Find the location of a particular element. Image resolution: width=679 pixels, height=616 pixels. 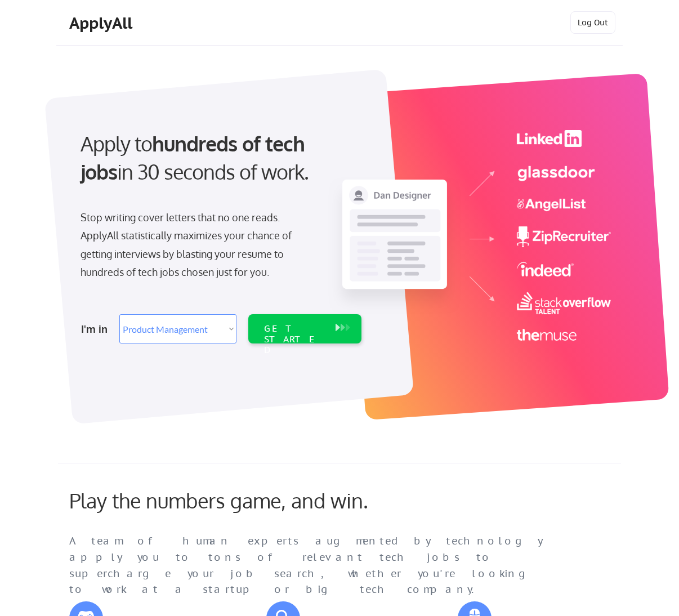

div: GET STARTED is located at coordinates (293, 339).